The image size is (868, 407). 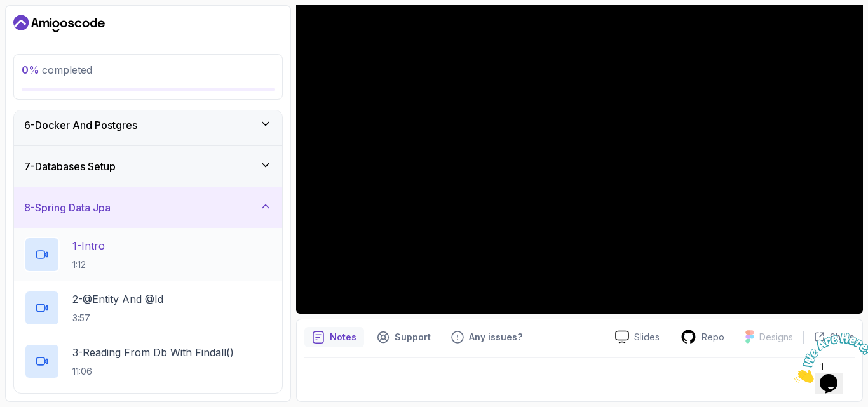 I want to click on p: Notes, so click(x=343, y=337).